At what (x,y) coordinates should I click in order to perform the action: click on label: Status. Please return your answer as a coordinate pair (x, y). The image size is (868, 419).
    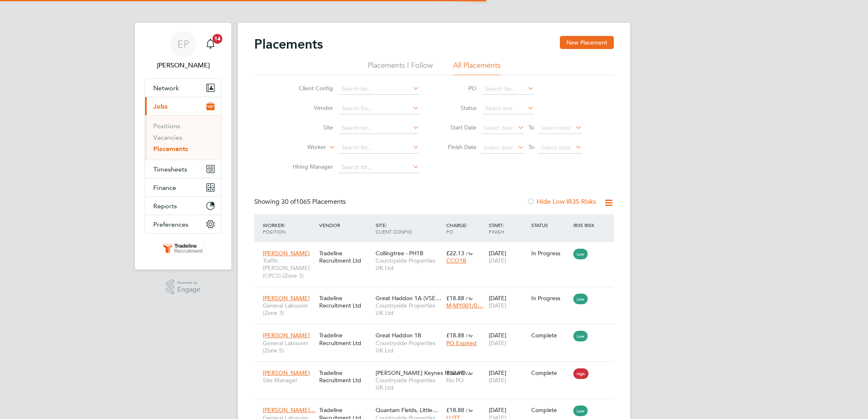
    Looking at the image, I should click on (458, 108).